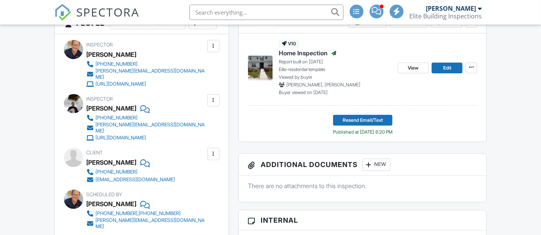 Image resolution: width=541 pixels, height=235 pixels. What do you see at coordinates (362, 186) in the screenshot?
I see `p: There are no attachments to this inspection.` at bounding box center [362, 186].